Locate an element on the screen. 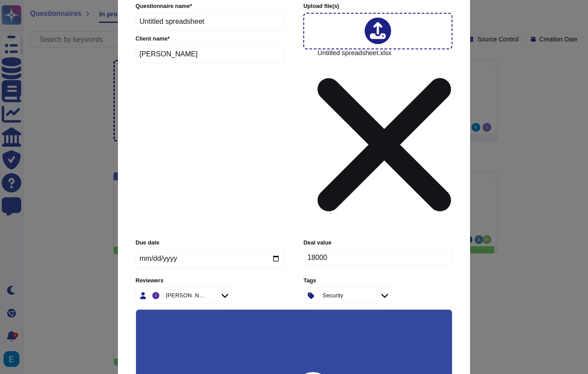  input: Enter the amount is located at coordinates (378, 258).